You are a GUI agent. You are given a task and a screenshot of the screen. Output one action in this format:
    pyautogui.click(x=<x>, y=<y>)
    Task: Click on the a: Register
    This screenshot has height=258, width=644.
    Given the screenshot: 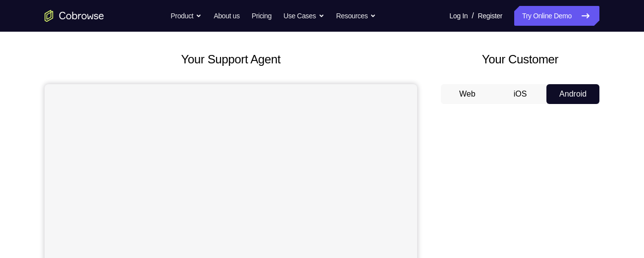 What is the action you would take?
    pyautogui.click(x=490, y=16)
    